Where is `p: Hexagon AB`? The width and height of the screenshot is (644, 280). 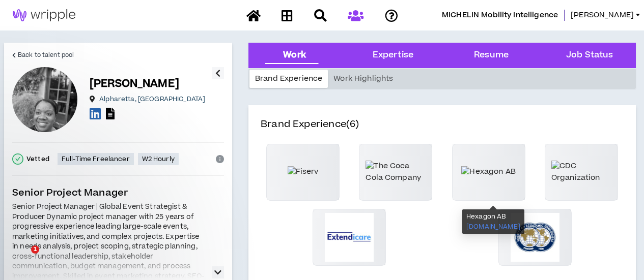
p: Hexagon AB is located at coordinates (493, 216).